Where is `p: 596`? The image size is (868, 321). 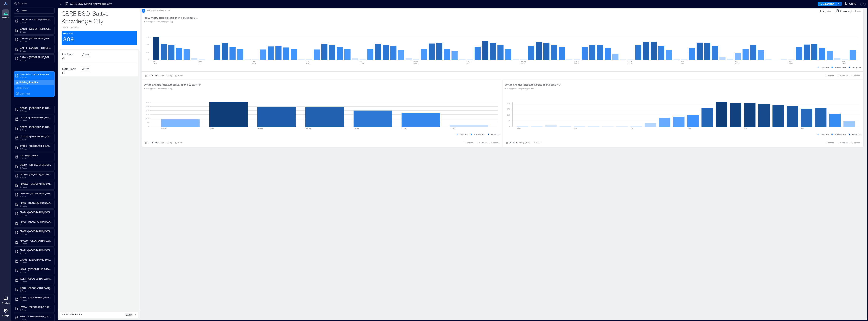 p: 596 is located at coordinates (88, 54).